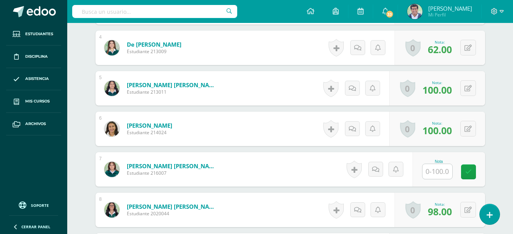 The width and height of the screenshot is (513, 234). I want to click on span: Mis cursos, so click(37, 101).